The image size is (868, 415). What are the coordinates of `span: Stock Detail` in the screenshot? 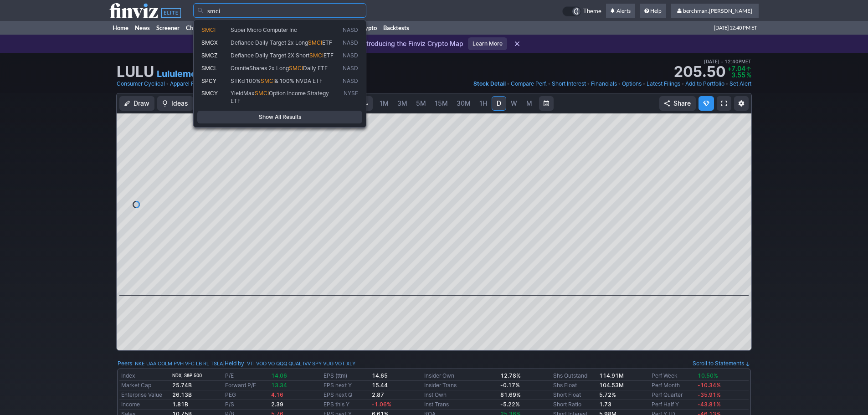 It's located at (489, 83).